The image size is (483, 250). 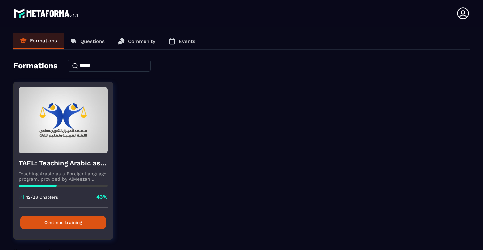 What do you see at coordinates (44, 41) in the screenshot?
I see `p: Formations` at bounding box center [44, 41].